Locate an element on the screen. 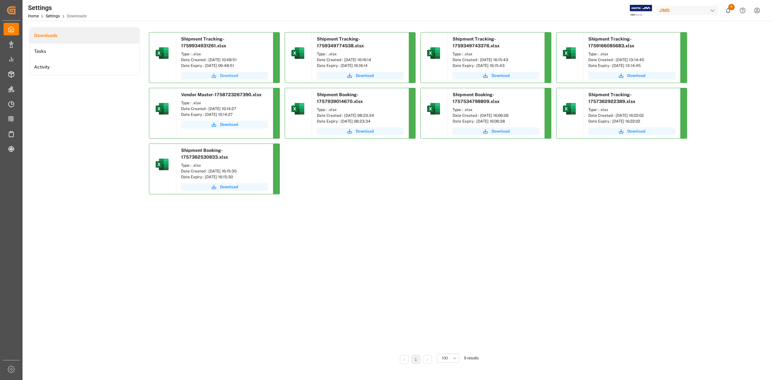  li: Tasks is located at coordinates (84, 51).